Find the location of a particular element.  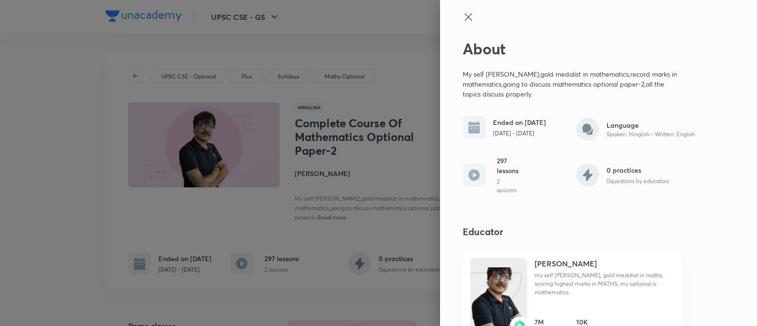

h4: Educator is located at coordinates (583, 232).